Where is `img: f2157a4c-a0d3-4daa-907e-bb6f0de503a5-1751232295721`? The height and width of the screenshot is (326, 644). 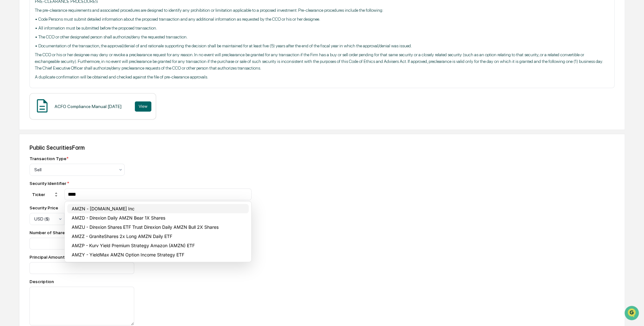
img: f2157a4c-a0d3-4daa-907e-bb6f0de503a5-1751232295721 is located at coordinates (8, 8).